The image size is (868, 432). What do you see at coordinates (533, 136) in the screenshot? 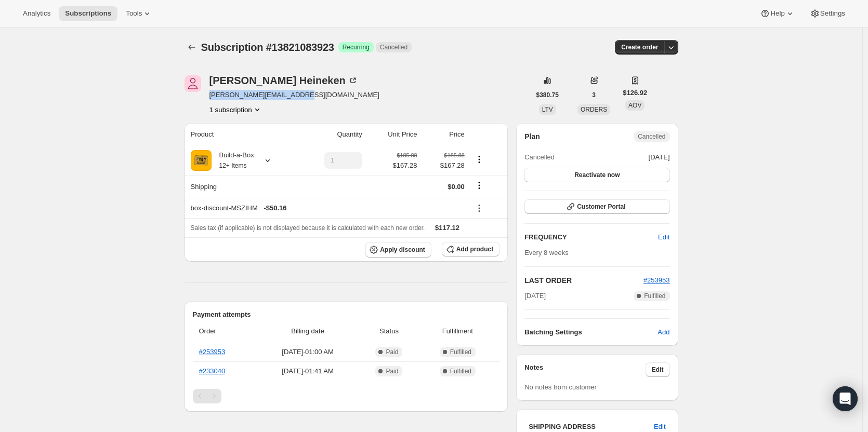
I see `h2: Plan` at bounding box center [533, 136].